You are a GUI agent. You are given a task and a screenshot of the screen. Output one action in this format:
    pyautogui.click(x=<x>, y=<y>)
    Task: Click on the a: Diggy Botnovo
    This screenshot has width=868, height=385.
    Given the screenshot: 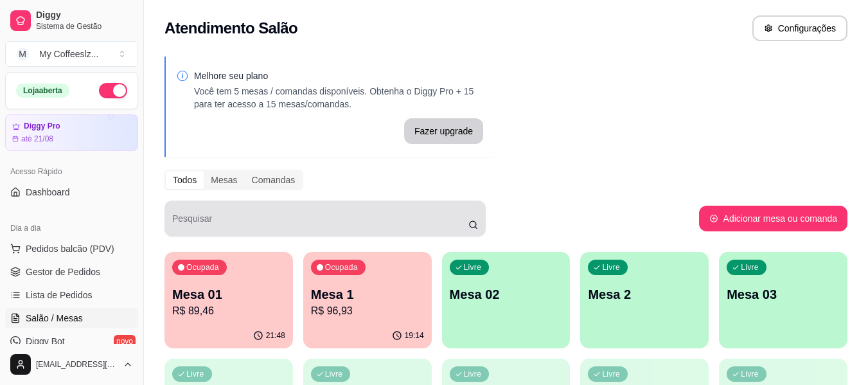 What is the action you would take?
    pyautogui.click(x=72, y=342)
    